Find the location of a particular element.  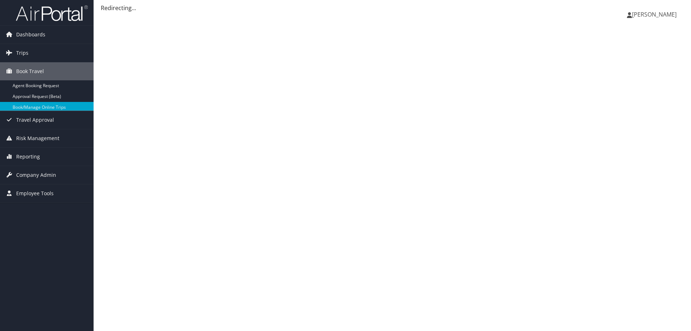

span: Dashboards is located at coordinates (31, 35).